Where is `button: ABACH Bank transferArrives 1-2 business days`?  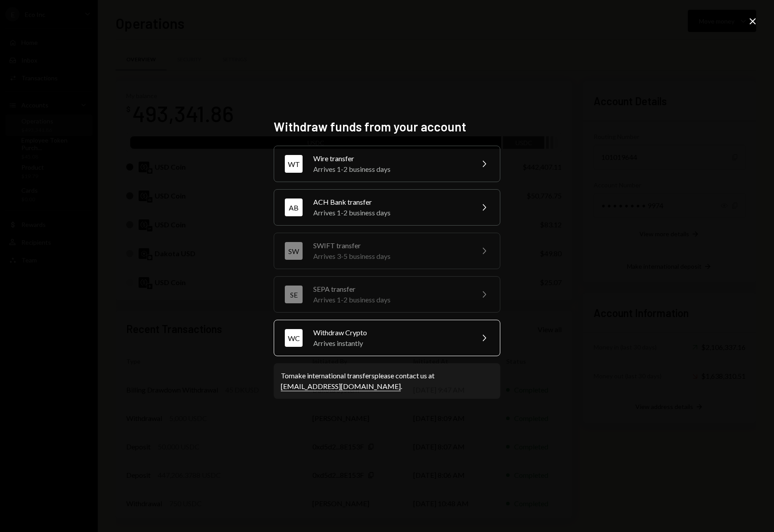 button: ABACH Bank transferArrives 1-2 business days is located at coordinates (387, 208).